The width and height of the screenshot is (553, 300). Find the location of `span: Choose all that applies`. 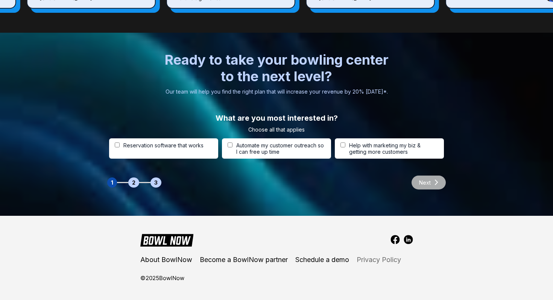

span: Choose all that applies is located at coordinates (277, 129).